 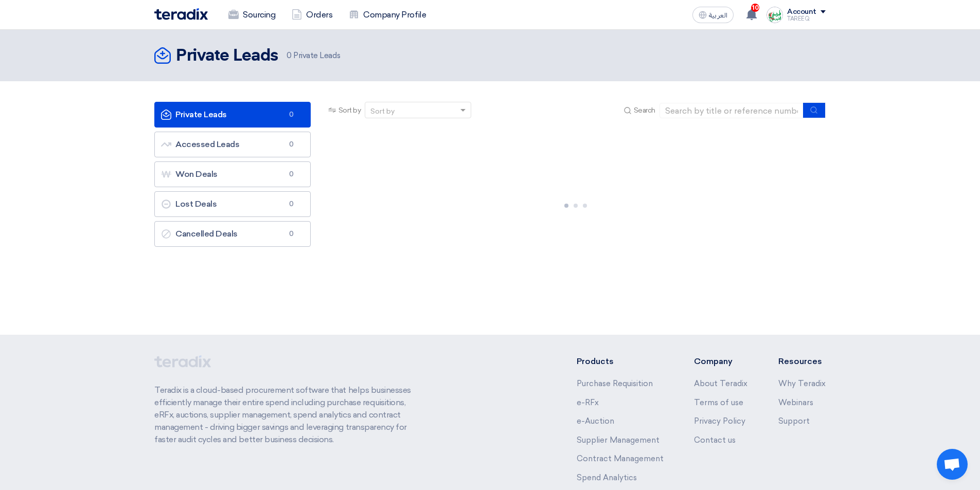 I want to click on div: TAREEQ, so click(x=806, y=19).